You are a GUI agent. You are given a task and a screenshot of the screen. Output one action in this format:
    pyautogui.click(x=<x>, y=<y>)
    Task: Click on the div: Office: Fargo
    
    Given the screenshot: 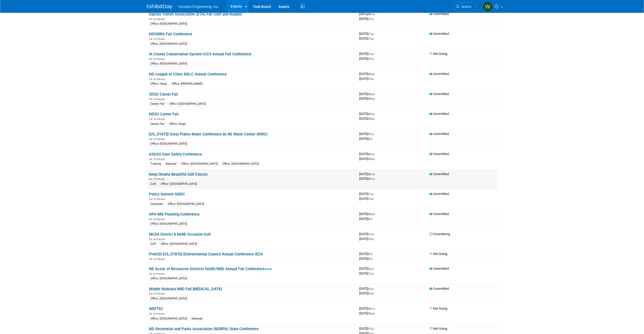 What is the action you would take?
    pyautogui.click(x=159, y=84)
    